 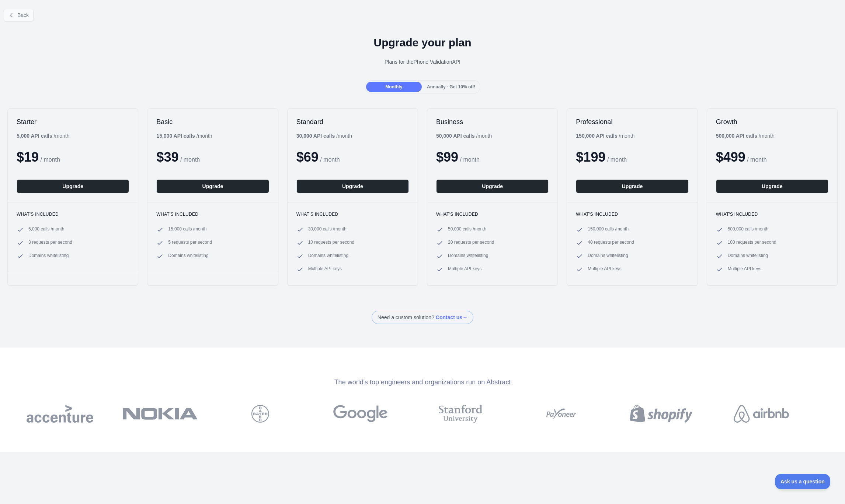 What do you see at coordinates (591, 157) in the screenshot?
I see `span: $ 199` at bounding box center [591, 157].